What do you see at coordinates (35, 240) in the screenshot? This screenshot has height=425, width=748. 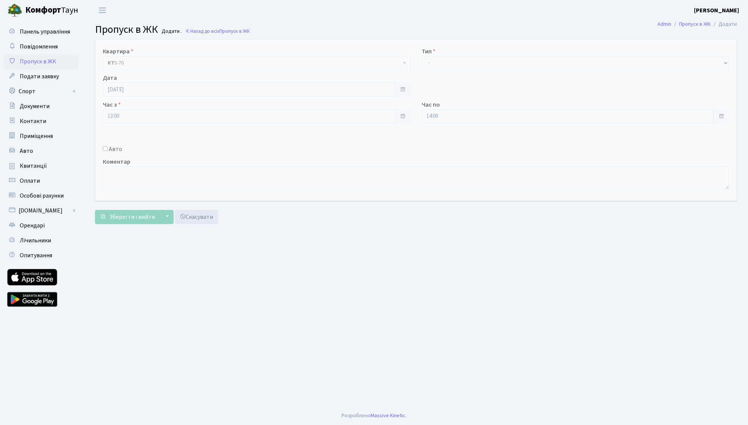 I see `span: Лічильники` at bounding box center [35, 240].